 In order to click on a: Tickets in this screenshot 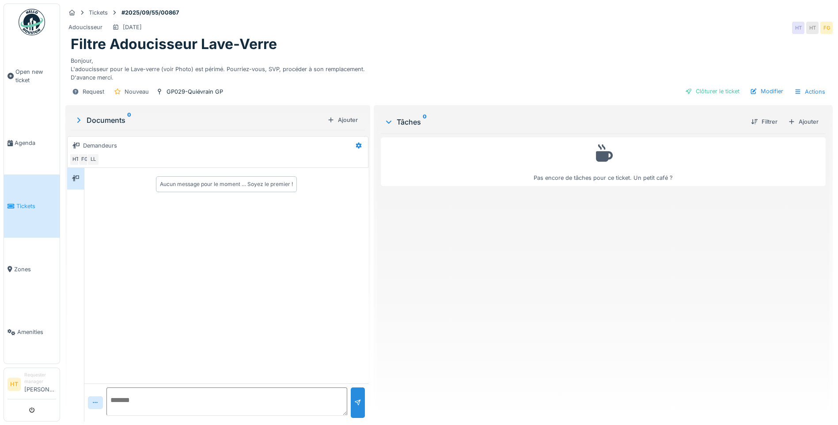, I will do `click(32, 206)`.